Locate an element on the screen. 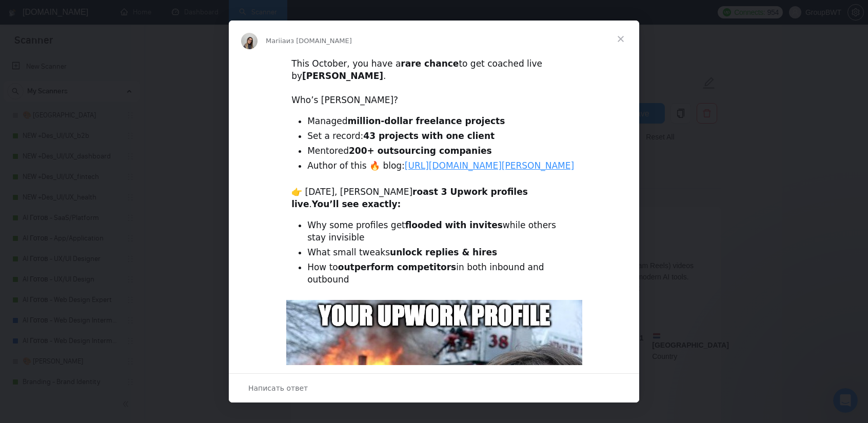  span: Закрыть is located at coordinates (621, 39).